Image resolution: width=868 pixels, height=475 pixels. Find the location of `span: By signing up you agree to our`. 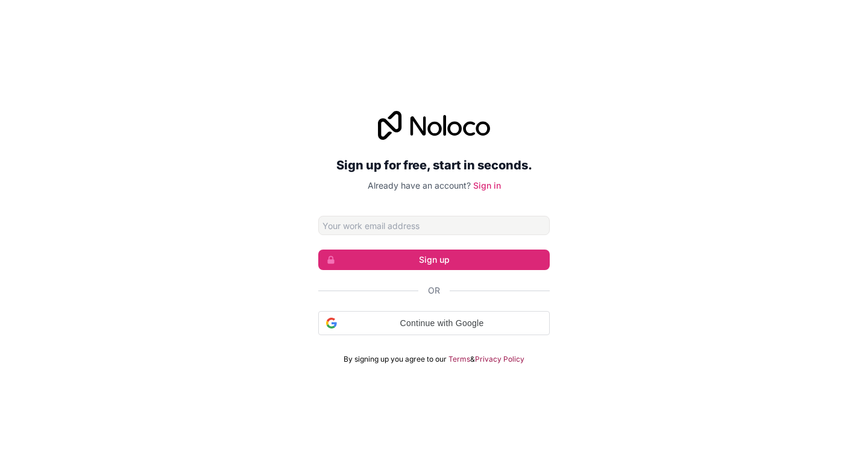

span: By signing up you agree to our is located at coordinates (395, 359).